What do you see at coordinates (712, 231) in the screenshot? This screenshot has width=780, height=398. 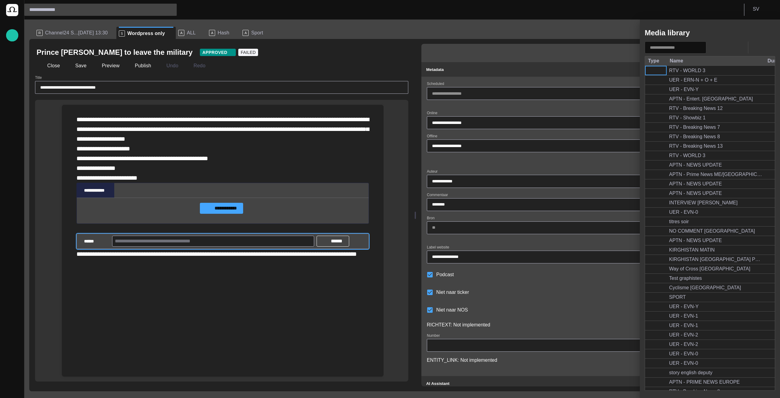 I see `div: NO COMMENT LIBAN` at bounding box center [712, 231].